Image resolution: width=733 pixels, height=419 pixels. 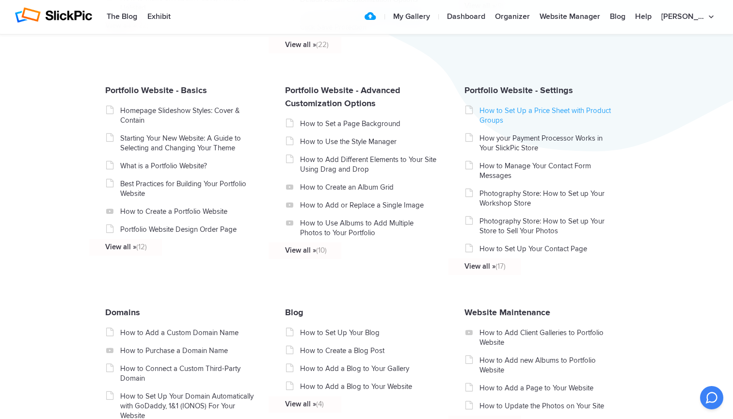 I want to click on a: How to Manage Your Contact Form Messages, so click(x=548, y=171).